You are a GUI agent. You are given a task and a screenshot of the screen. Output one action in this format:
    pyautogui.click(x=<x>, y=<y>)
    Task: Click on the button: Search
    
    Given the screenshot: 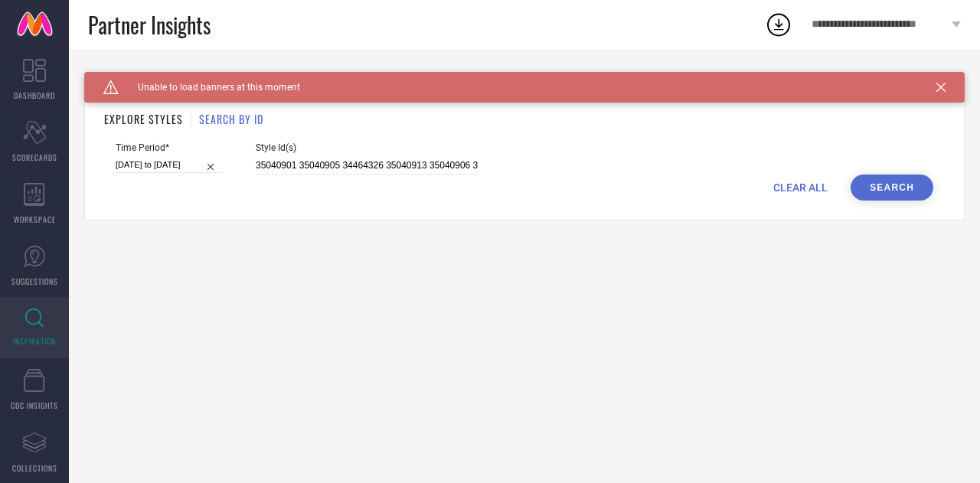 What is the action you would take?
    pyautogui.click(x=892, y=187)
    